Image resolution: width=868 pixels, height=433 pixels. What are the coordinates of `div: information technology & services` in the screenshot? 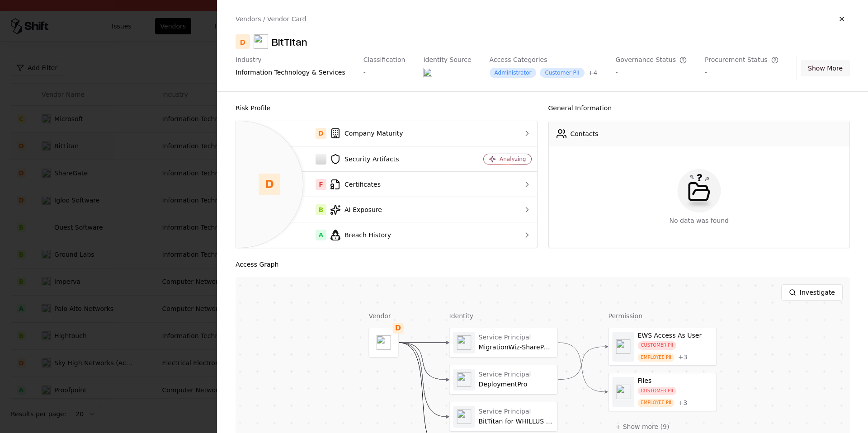 It's located at (290, 72).